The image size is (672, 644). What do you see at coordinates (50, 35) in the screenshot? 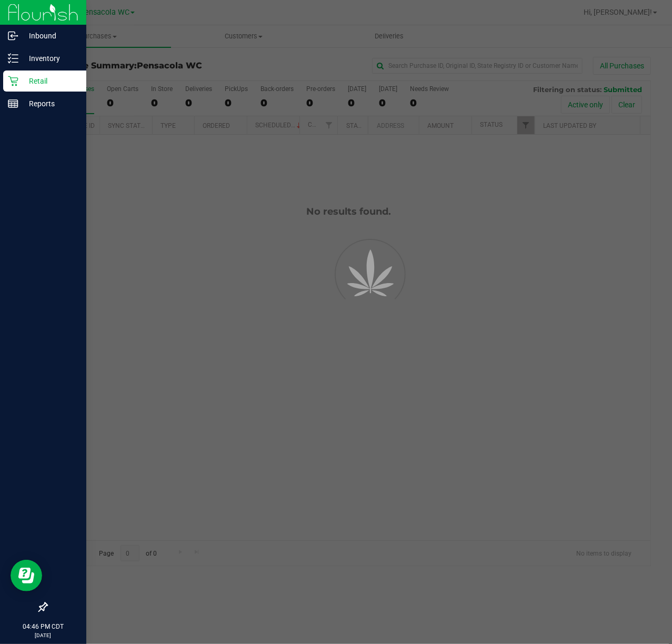
I see `p: Inbound` at bounding box center [50, 35].